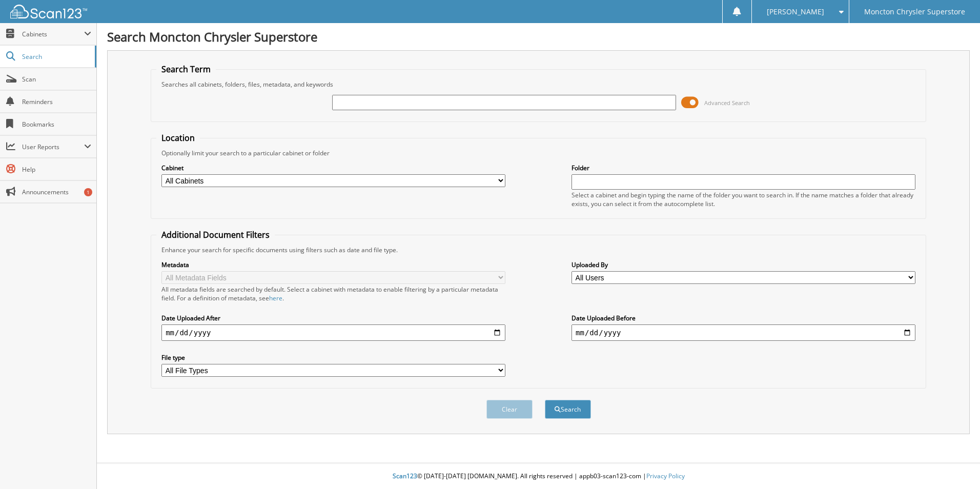 The height and width of the screenshot is (489, 980). I want to click on input: end, so click(743, 332).